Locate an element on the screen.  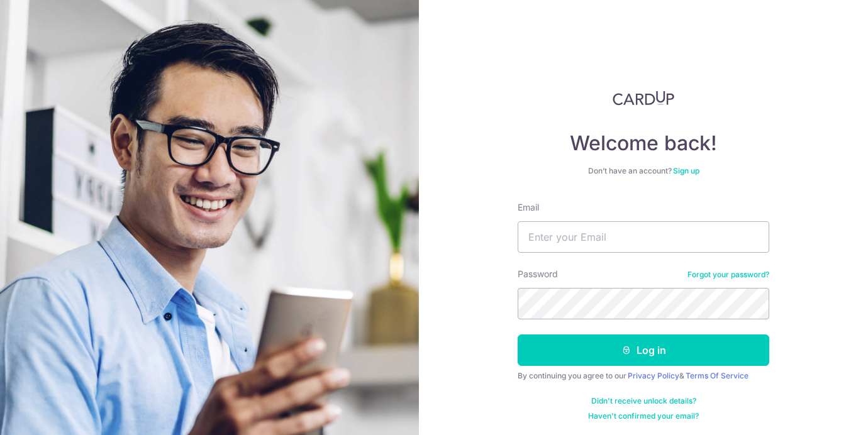
a: Didn't receive unlock details? is located at coordinates (644, 401).